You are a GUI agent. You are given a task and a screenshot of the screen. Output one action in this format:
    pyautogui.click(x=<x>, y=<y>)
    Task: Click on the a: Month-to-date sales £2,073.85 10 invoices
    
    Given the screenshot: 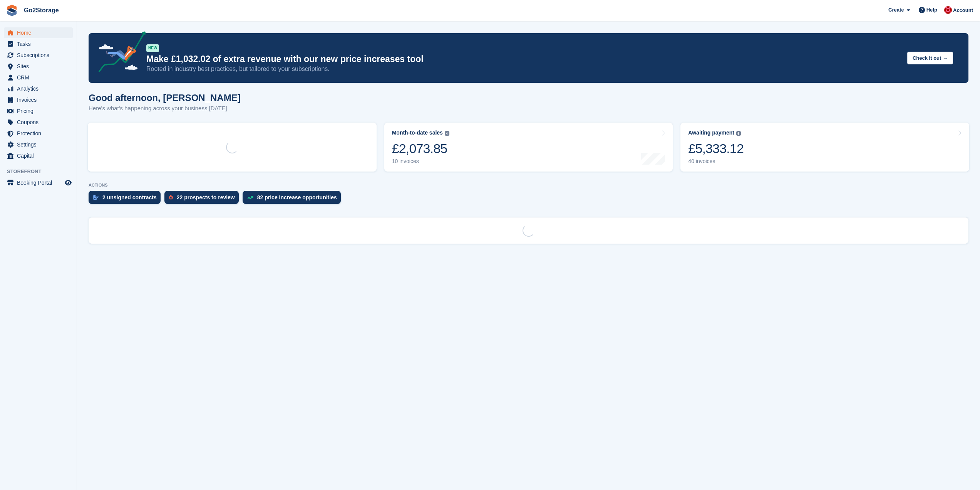 What is the action you would take?
    pyautogui.click(x=529, y=147)
    